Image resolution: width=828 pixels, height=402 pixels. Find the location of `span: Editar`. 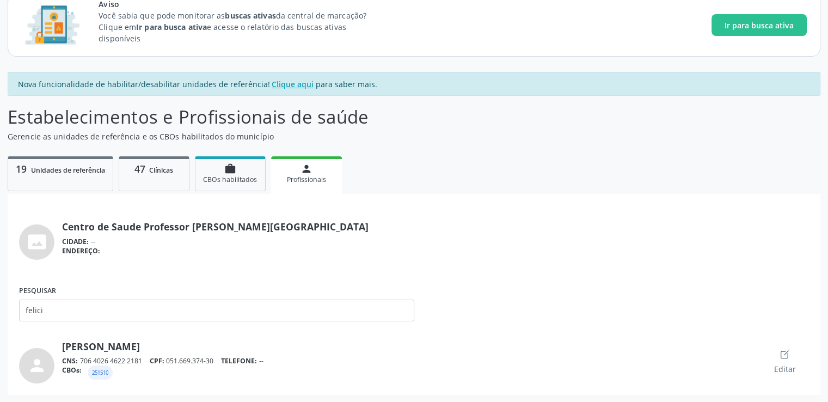

span: Editar is located at coordinates (785, 368).